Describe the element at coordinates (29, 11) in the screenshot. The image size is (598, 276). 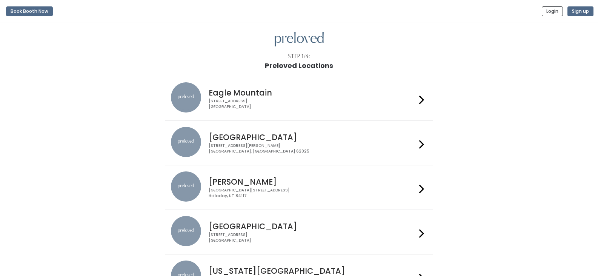
I see `button: Book Booth Now` at that location.